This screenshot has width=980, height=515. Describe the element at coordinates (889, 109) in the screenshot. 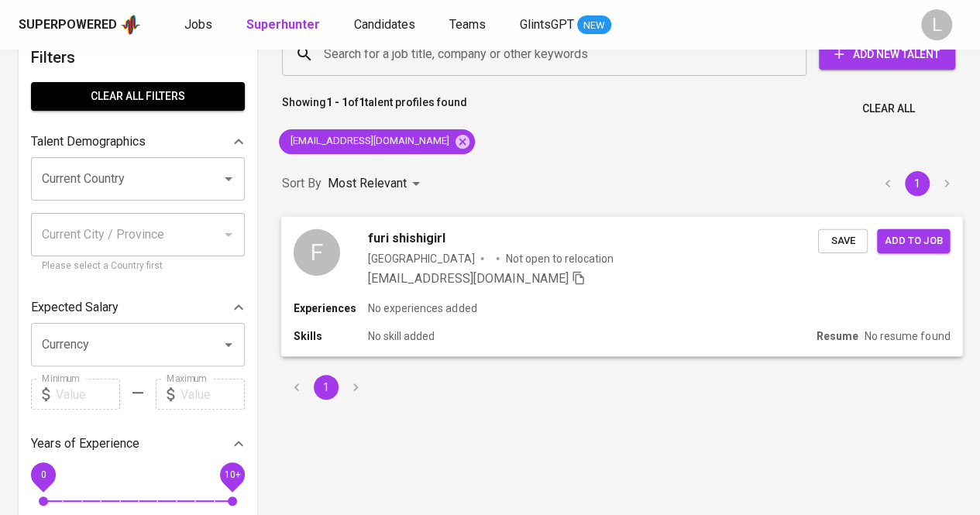

I see `button: Clear All` at that location.